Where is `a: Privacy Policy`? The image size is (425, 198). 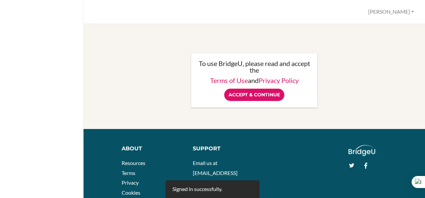 a: Privacy Policy is located at coordinates (278, 80).